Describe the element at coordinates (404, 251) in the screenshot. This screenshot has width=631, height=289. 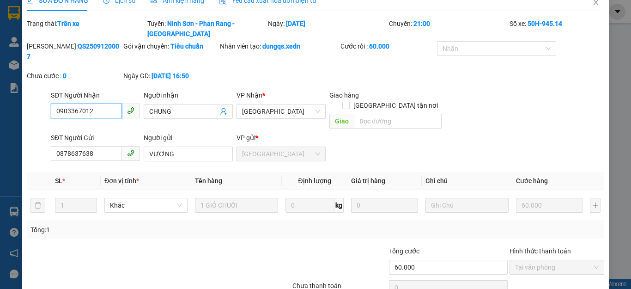
I see `span: Tổng cước` at that location.